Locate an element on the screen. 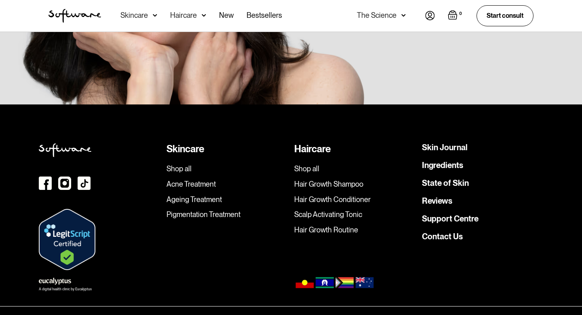 The image size is (582, 315). a: Reviews is located at coordinates (437, 201).